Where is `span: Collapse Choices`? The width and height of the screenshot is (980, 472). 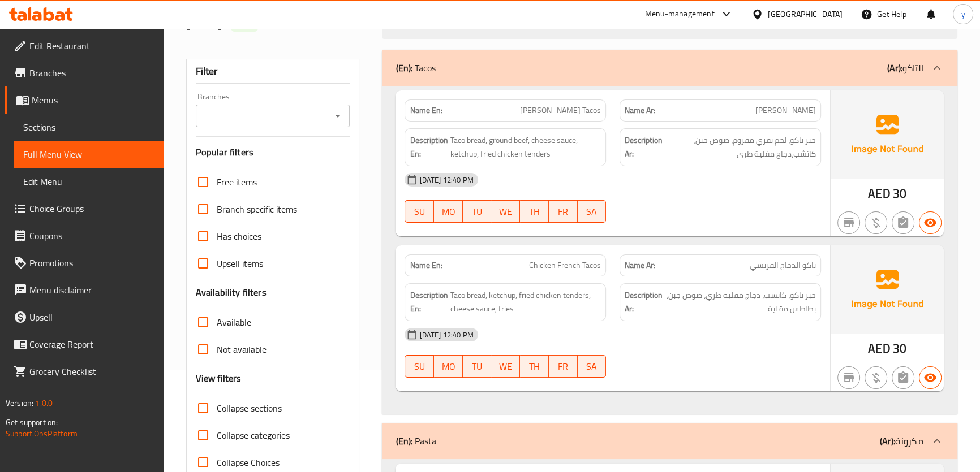
span: Collapse Choices is located at coordinates (248, 463).